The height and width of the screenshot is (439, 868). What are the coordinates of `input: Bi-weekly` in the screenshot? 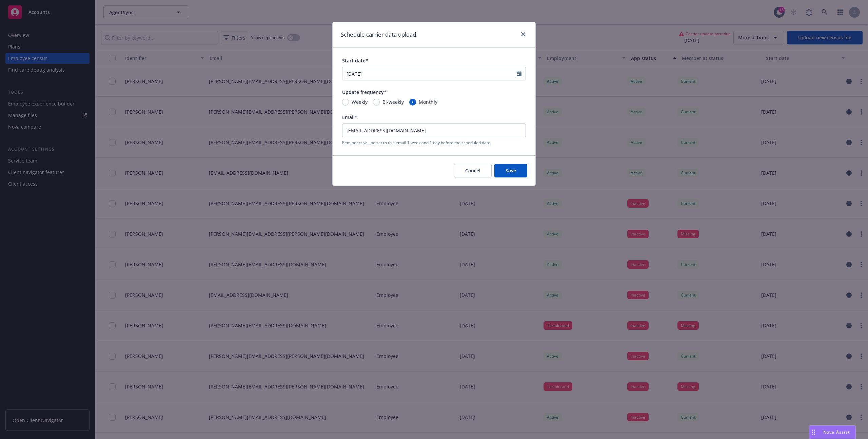 It's located at (377, 102).